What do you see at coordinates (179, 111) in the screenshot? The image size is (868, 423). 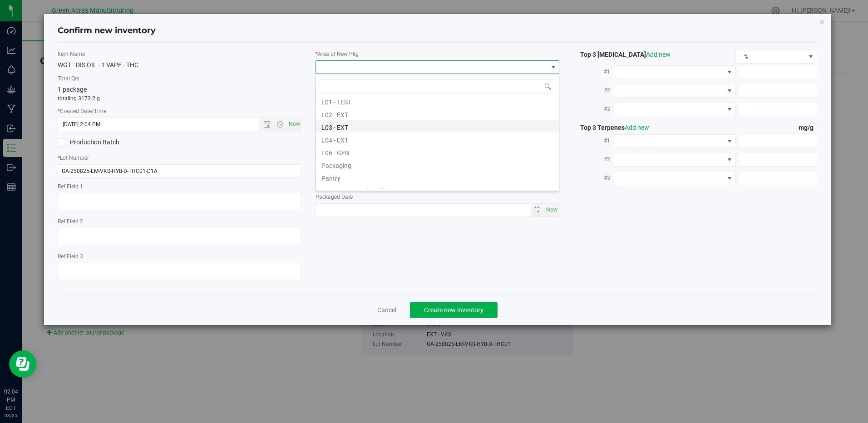 I see `label: Created Date/Time` at bounding box center [179, 111].